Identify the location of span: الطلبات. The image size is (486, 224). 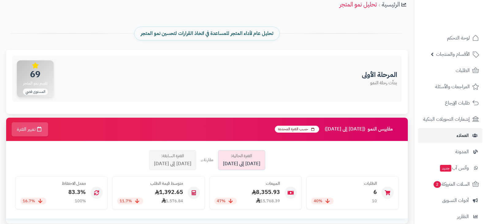
(463, 71).